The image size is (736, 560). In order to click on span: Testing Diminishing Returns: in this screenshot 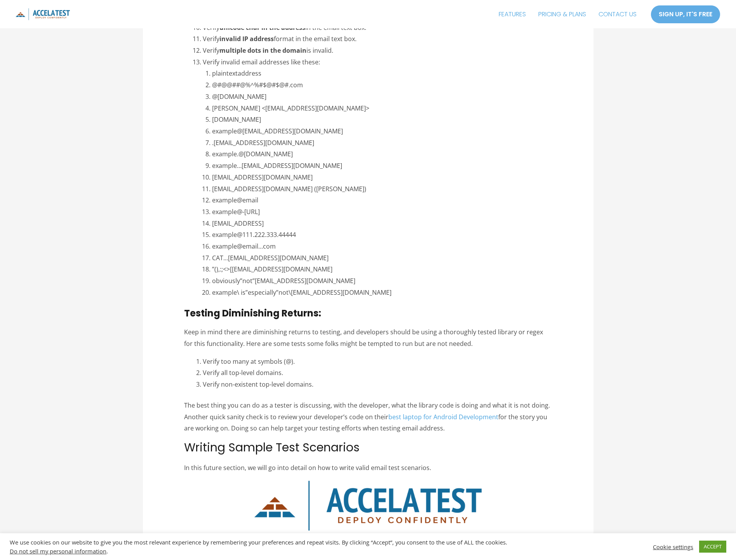, I will do `click(252, 313)`.